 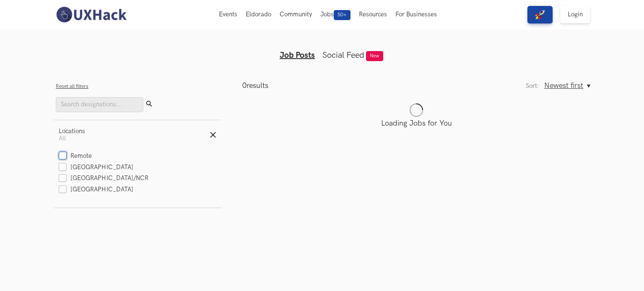 I want to click on span: 0, so click(x=245, y=85).